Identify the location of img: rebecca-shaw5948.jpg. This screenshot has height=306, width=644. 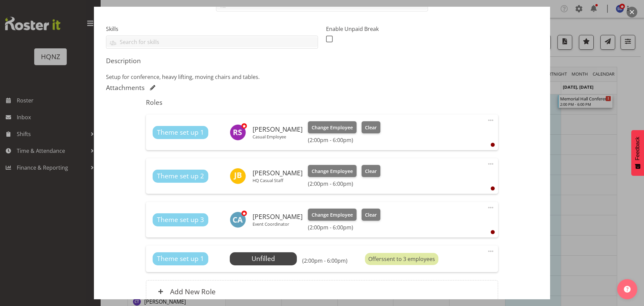
(238, 132).